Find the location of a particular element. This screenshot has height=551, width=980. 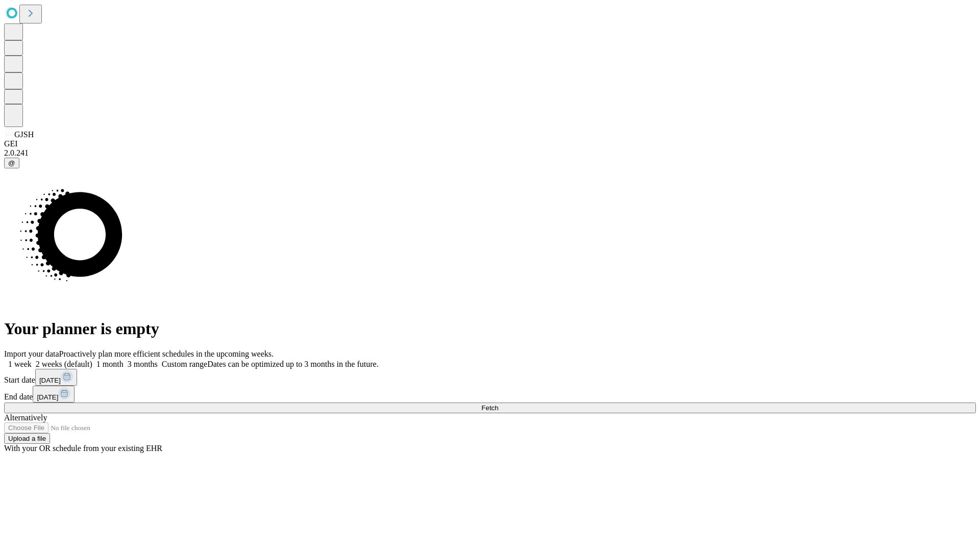

div: 2.0.241 is located at coordinates (490, 153).